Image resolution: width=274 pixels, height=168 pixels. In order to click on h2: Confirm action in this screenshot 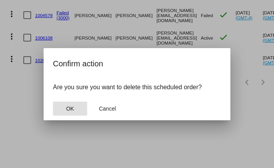, I will do `click(137, 64)`.